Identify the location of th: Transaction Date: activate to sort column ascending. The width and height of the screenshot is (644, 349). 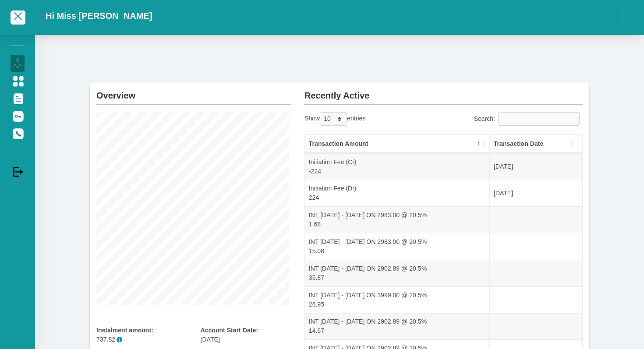
(536, 144).